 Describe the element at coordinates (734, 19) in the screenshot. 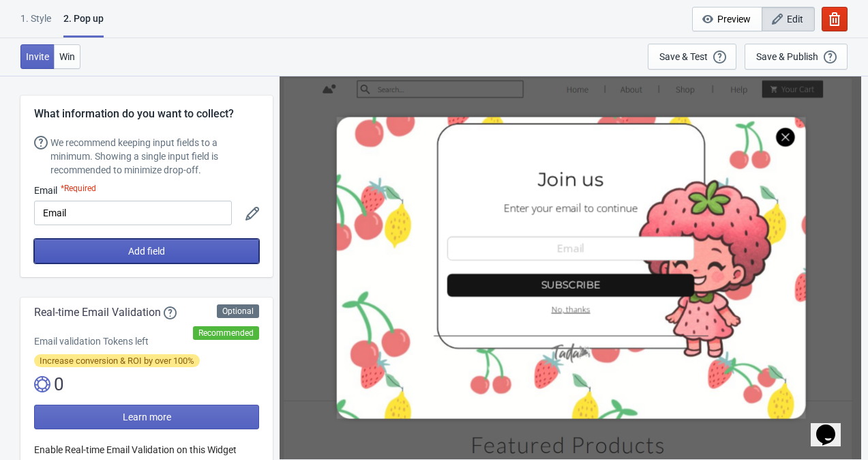

I see `span: Preview` at that location.